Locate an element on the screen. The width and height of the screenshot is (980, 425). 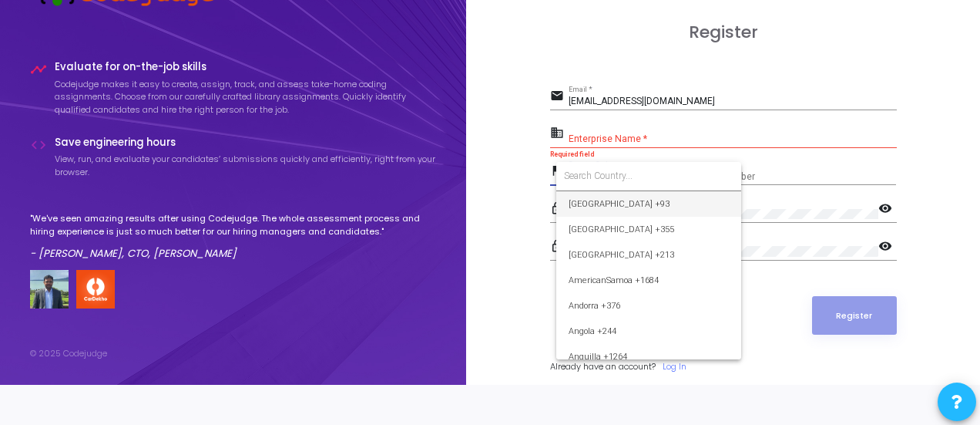
input: Search Country... is located at coordinates (649, 176).